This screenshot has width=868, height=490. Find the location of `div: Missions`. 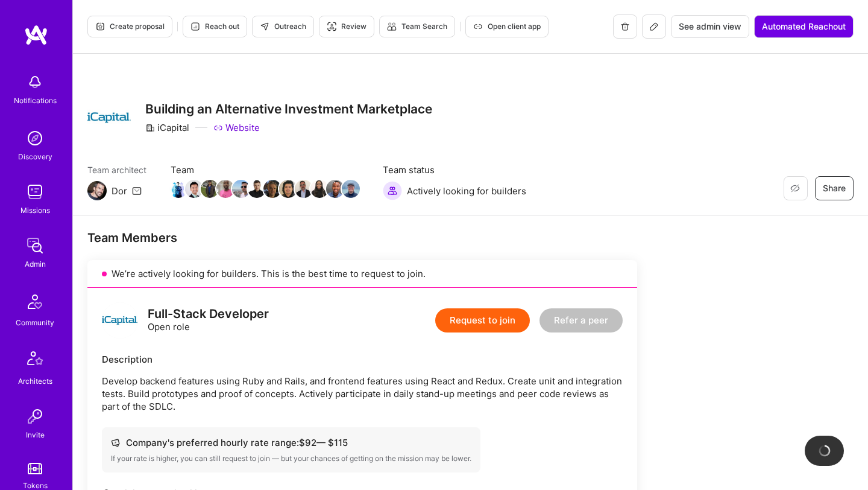

div: Missions is located at coordinates (35, 210).